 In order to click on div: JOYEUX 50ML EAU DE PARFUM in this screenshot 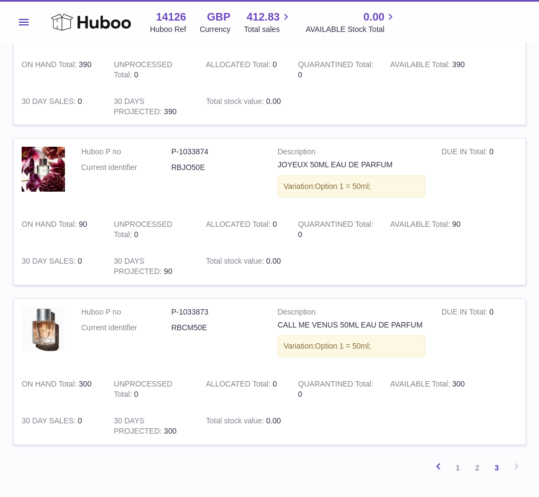, I will do `click(351, 165)`.